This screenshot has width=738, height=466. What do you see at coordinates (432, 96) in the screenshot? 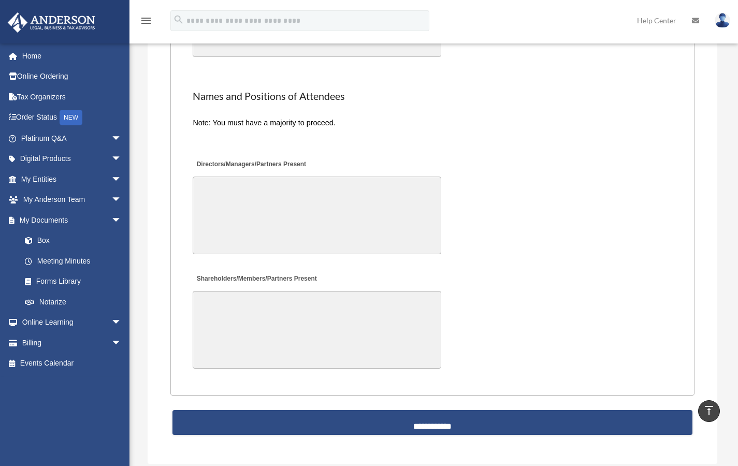
I see `h2: Names and Positions of Attendees` at bounding box center [432, 96].